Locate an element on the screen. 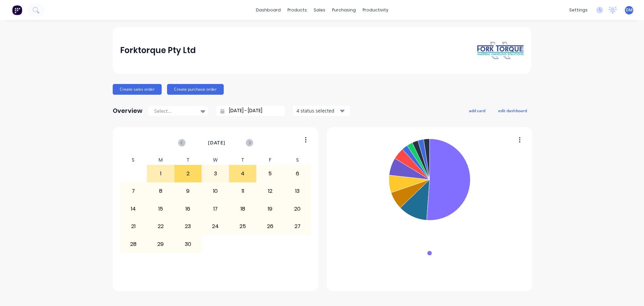 The width and height of the screenshot is (644, 306). div: 16 is located at coordinates (188, 209).